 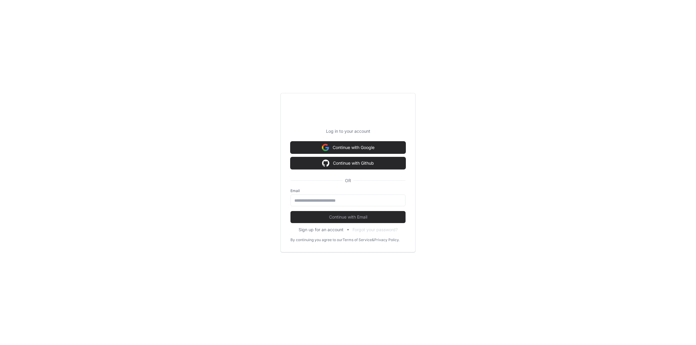 What do you see at coordinates (375, 230) in the screenshot?
I see `button: Forgot your password?` at bounding box center [375, 230].